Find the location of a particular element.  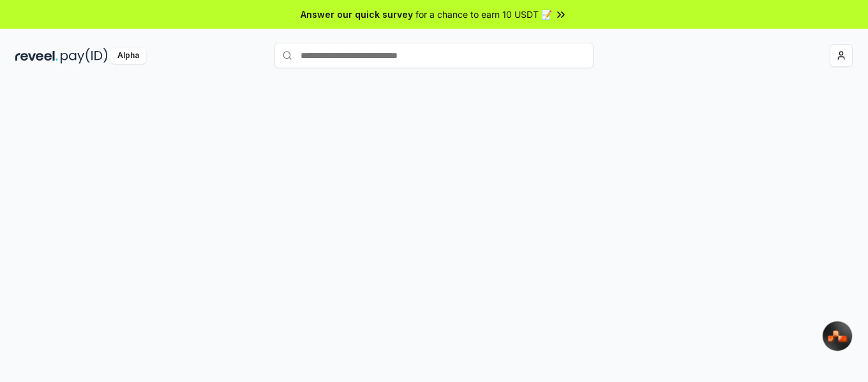

img: svg+xml,%3Csvg%20xmlns%3D%22http%3A%2F%2Fwww.w3.org%2F2000%2Fsvg%22%20width%3D%2233%22%20height%3... is located at coordinates (837, 336).